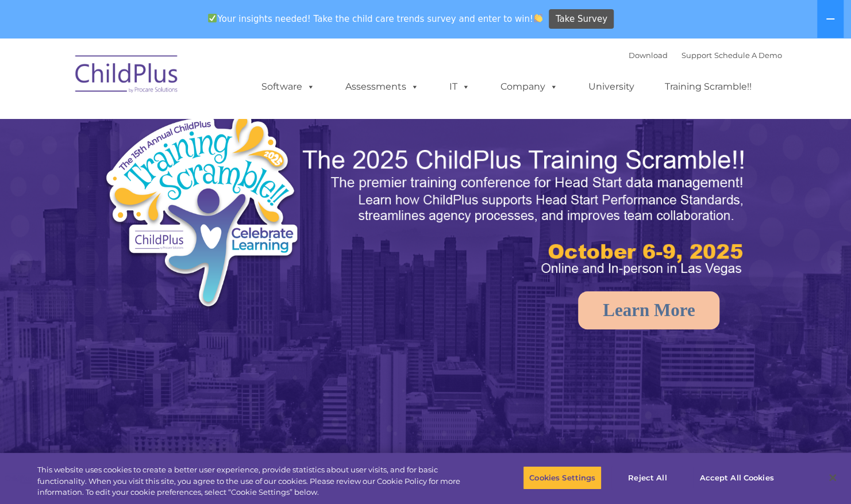  What do you see at coordinates (736, 478) in the screenshot?
I see `button: Accept All Cookies` at bounding box center [736, 478].